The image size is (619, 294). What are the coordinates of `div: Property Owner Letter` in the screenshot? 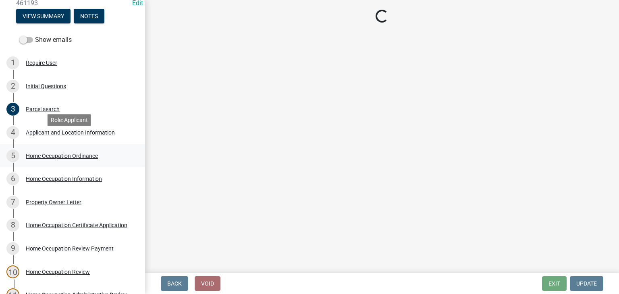 It's located at (54, 202).